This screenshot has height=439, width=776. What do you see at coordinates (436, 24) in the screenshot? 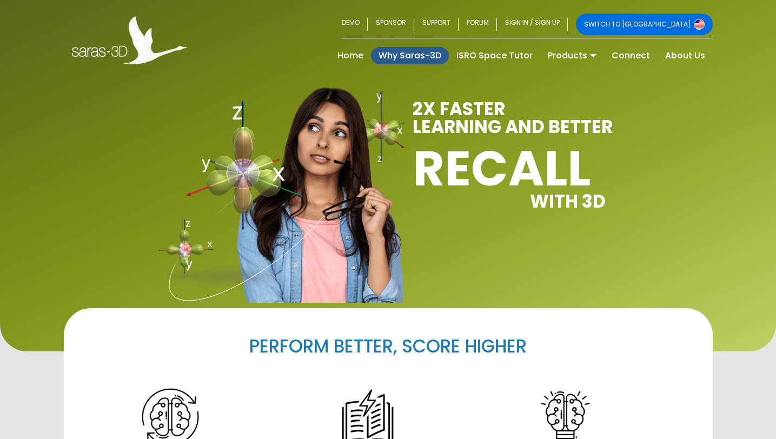
I see `a: SUPPORT` at bounding box center [436, 24].